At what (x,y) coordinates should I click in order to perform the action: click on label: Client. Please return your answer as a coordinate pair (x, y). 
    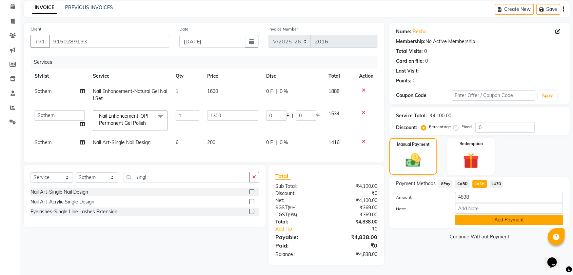
    Looking at the image, I should click on (36, 29).